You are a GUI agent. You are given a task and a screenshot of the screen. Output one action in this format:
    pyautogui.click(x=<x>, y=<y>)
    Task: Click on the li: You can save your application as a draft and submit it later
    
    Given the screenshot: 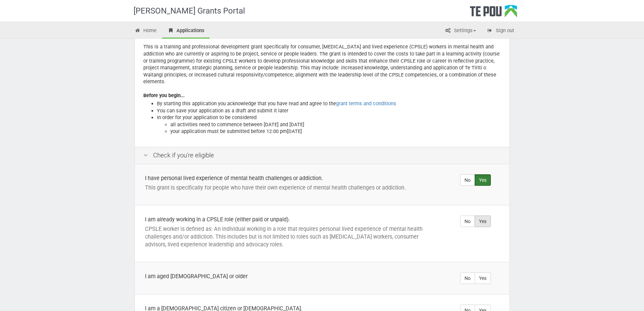 What is the action you would take?
    pyautogui.click(x=329, y=110)
    